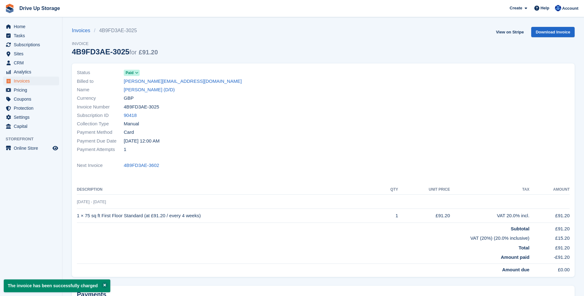 The width and height of the screenshot is (584, 296). What do you see at coordinates (32, 81) in the screenshot?
I see `span: Invoices` at bounding box center [32, 81].